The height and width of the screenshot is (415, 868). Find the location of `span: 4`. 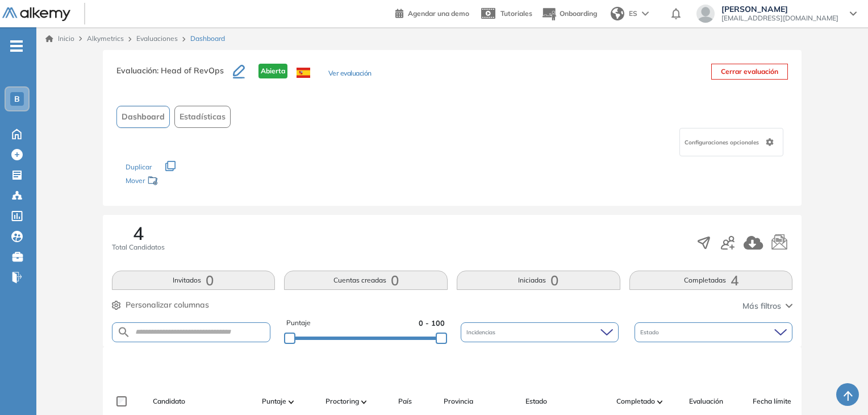

span: 4 is located at coordinates (138, 233).